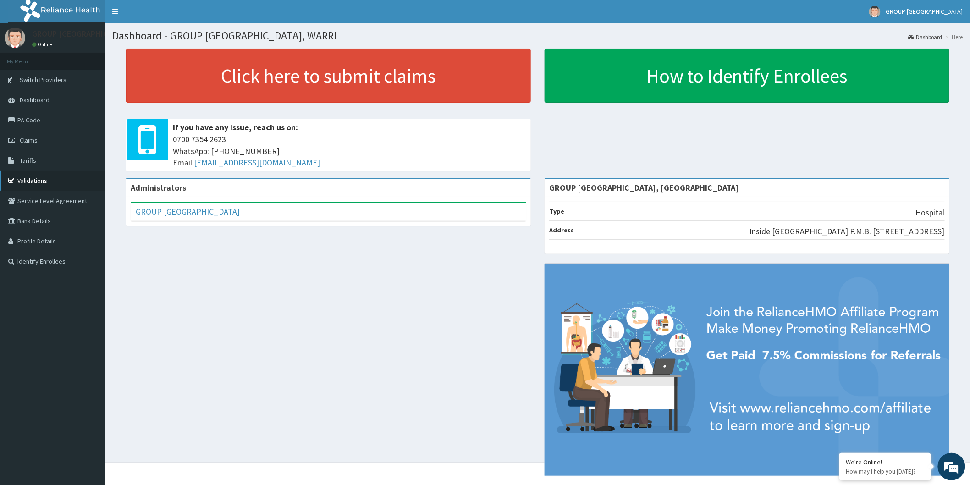 The image size is (970, 485). I want to click on li: Here, so click(953, 37).